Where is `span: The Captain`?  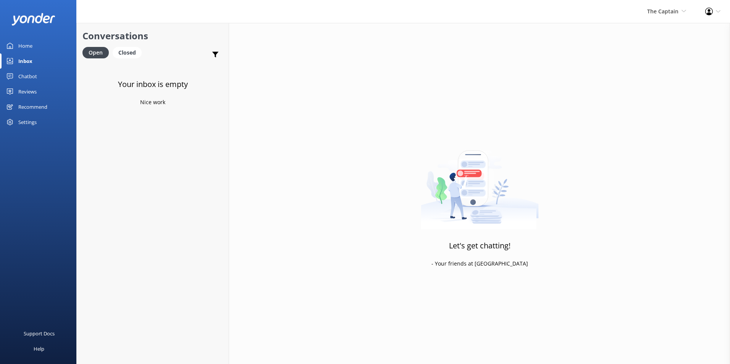 span: The Captain is located at coordinates (663, 11).